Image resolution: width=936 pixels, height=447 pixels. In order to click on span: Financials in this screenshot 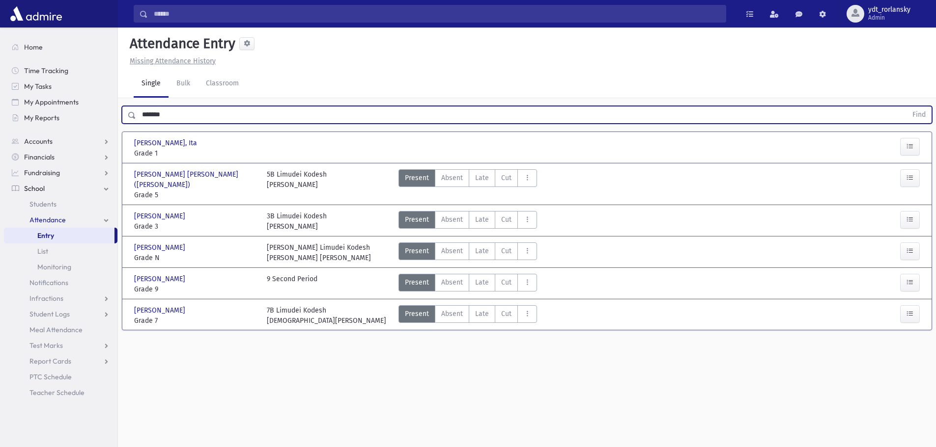, I will do `click(39, 157)`.